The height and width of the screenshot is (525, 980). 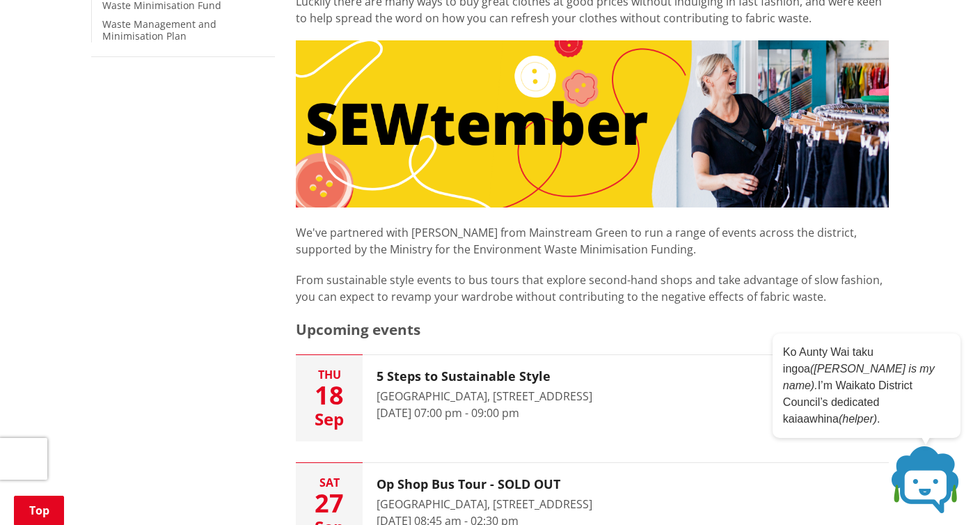 What do you see at coordinates (329, 503) in the screenshot?
I see `div: 27` at bounding box center [329, 503].